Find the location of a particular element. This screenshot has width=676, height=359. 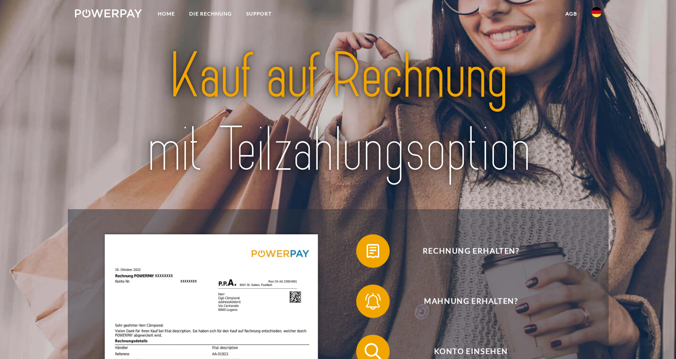

span: Rechnung erhalten? is located at coordinates (471, 251).